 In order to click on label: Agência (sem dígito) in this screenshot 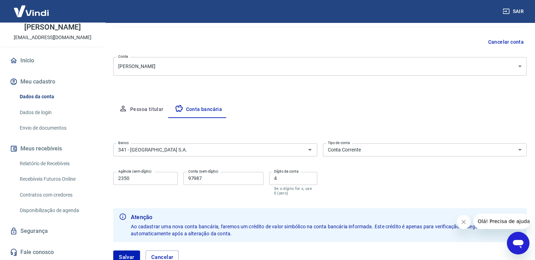, I will do `click(135, 171)`.